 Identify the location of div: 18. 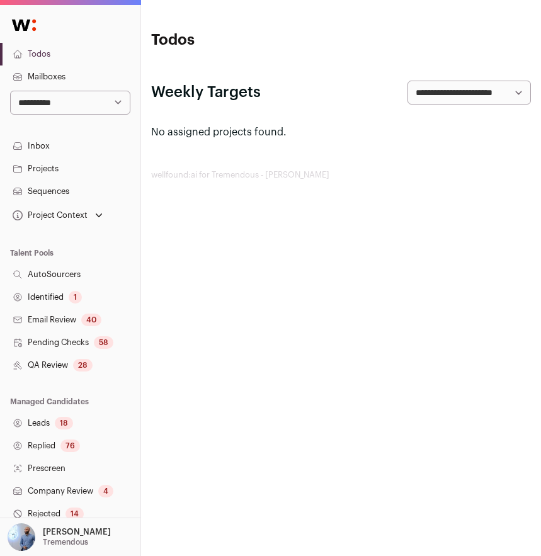
(64, 423).